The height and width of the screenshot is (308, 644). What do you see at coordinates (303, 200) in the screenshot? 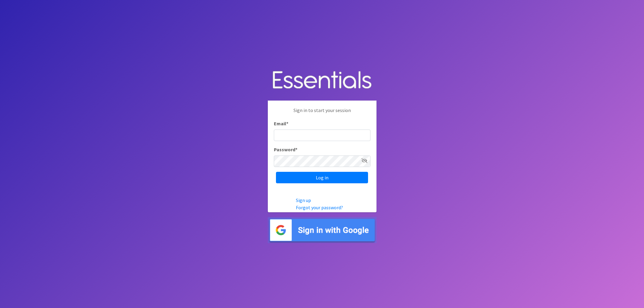
I see `a: Sign up` at bounding box center [303, 200].